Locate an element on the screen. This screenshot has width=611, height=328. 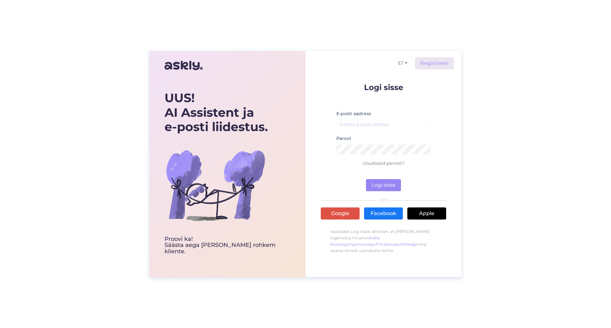
p: Logi sisse is located at coordinates (383, 87).